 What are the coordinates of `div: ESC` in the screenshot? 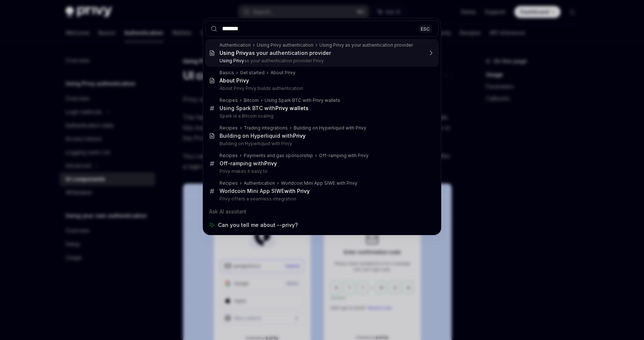 It's located at (425, 28).